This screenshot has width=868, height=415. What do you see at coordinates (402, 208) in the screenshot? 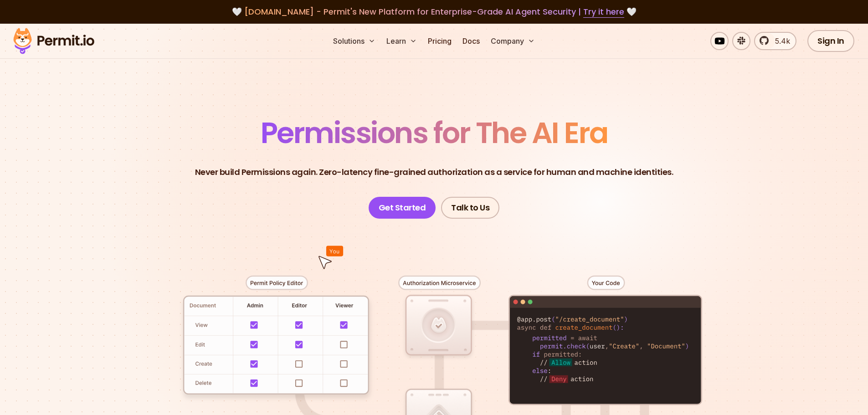
I see `a: Get Started` at bounding box center [402, 208].